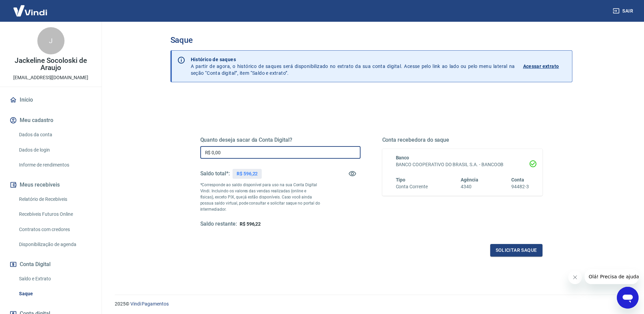 This screenshot has width=644, height=314. Describe the element at coordinates (624, 11) in the screenshot. I see `button: Sair` at that location.